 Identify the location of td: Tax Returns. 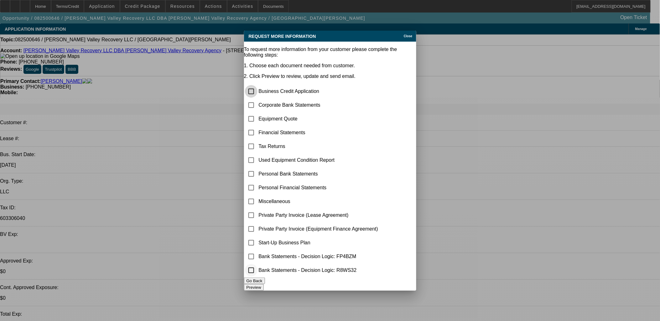
(318, 146).